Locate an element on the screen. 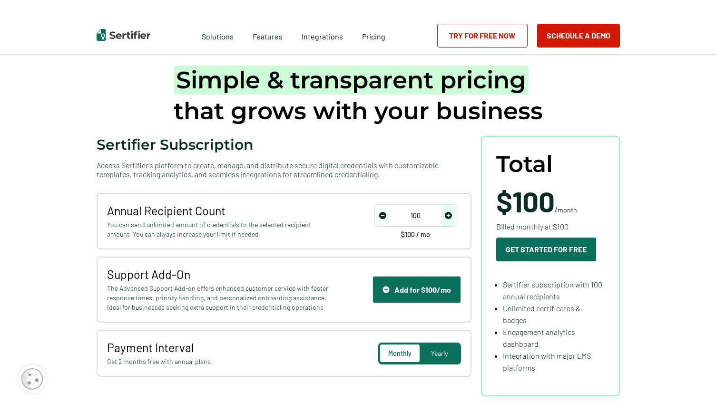 This screenshot has width=716, height=411. span: Monthly is located at coordinates (400, 353).